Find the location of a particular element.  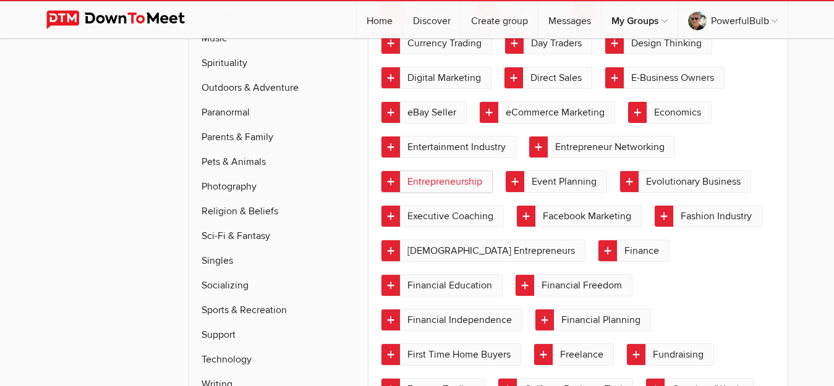

a: Event Planning is located at coordinates (556, 182).